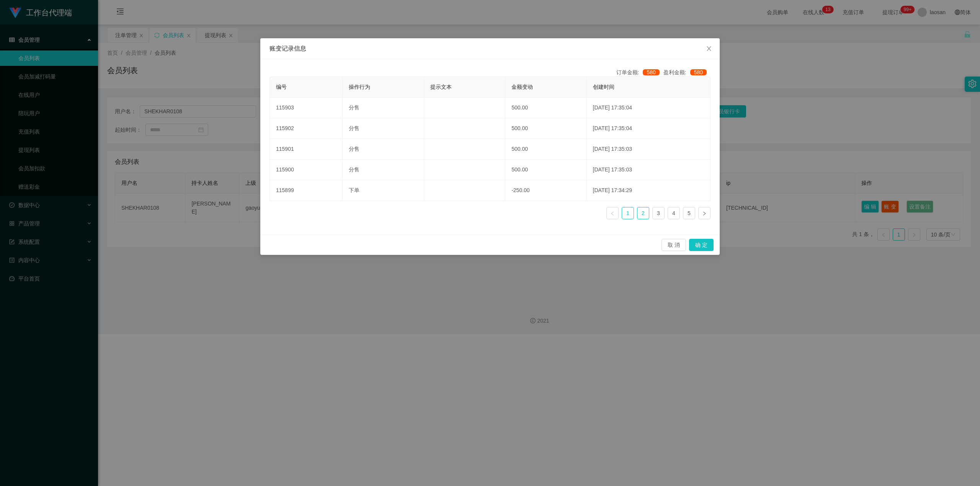 Image resolution: width=980 pixels, height=486 pixels. I want to click on li: 5, so click(689, 213).